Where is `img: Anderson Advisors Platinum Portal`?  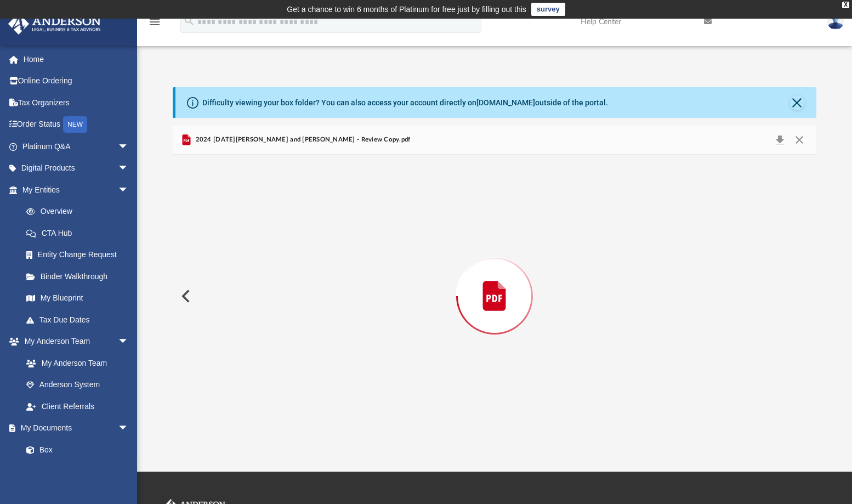
img: Anderson Advisors Platinum Portal is located at coordinates (55, 23).